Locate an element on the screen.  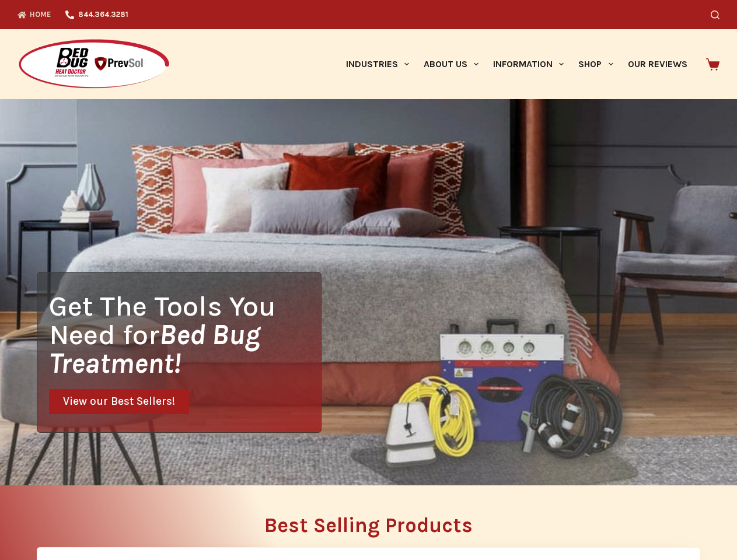
a: Prevsol/Bed Bug Heat Doctor is located at coordinates (94, 64).